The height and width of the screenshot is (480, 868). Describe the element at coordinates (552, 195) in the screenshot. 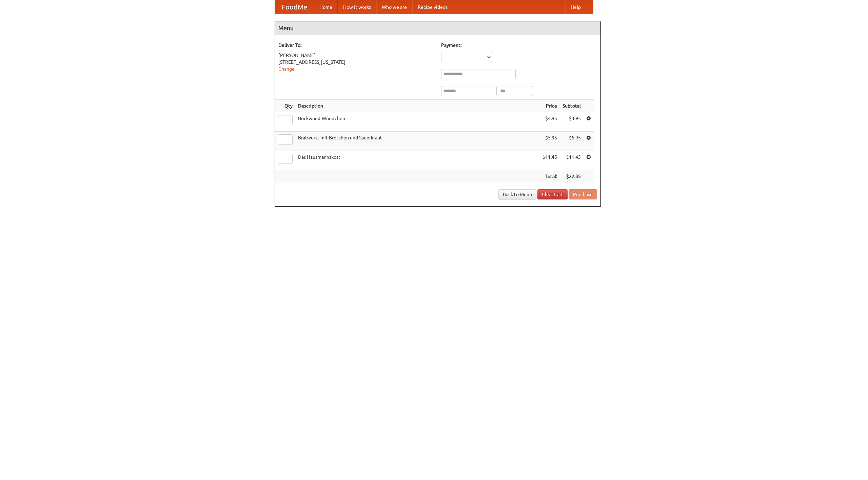

I see `a: Clear Cart` at that location.